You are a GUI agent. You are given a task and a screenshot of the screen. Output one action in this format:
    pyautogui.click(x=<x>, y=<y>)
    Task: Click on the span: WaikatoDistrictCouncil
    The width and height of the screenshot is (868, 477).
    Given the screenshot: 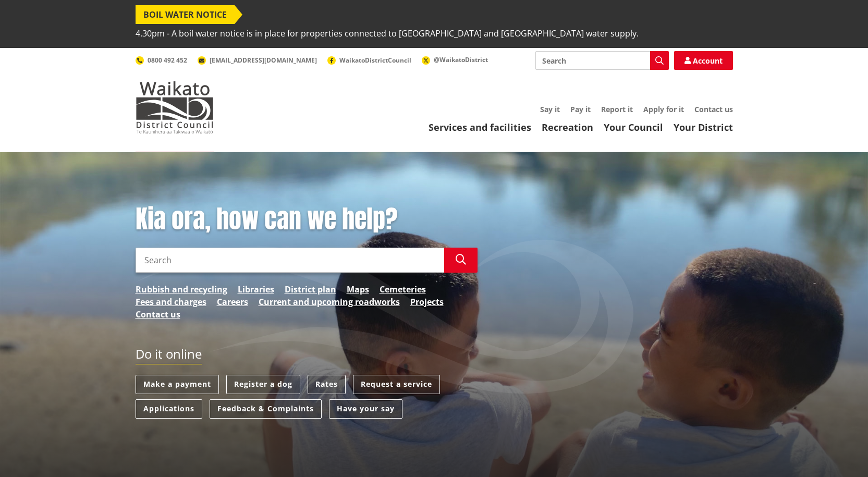 What is the action you would take?
    pyautogui.click(x=375, y=60)
    